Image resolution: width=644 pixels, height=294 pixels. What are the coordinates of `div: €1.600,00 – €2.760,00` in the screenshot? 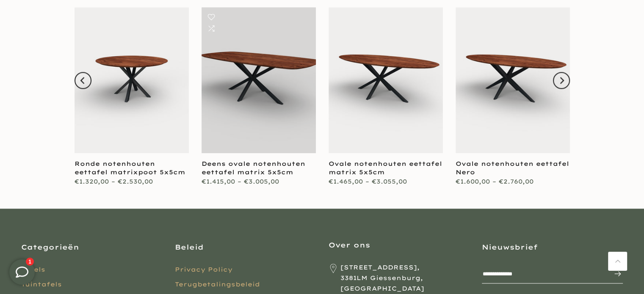 It's located at (513, 182).